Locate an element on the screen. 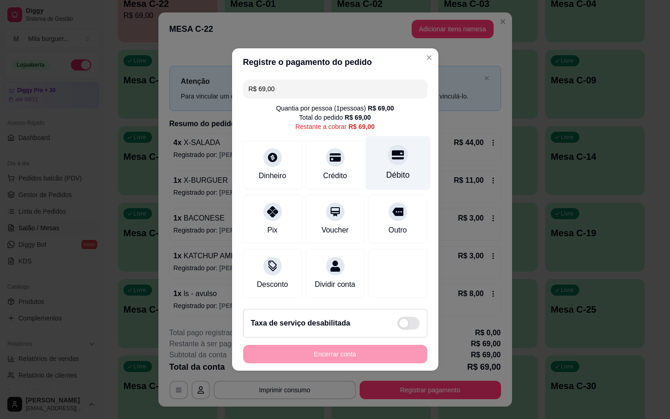 The image size is (670, 419). div: Quantia por pessoa ( 1 pessoas) is located at coordinates (335, 108).